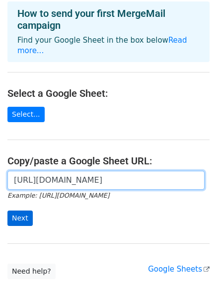  What do you see at coordinates (192, 266) in the screenshot?
I see `div: Chat Widget` at bounding box center [192, 266].